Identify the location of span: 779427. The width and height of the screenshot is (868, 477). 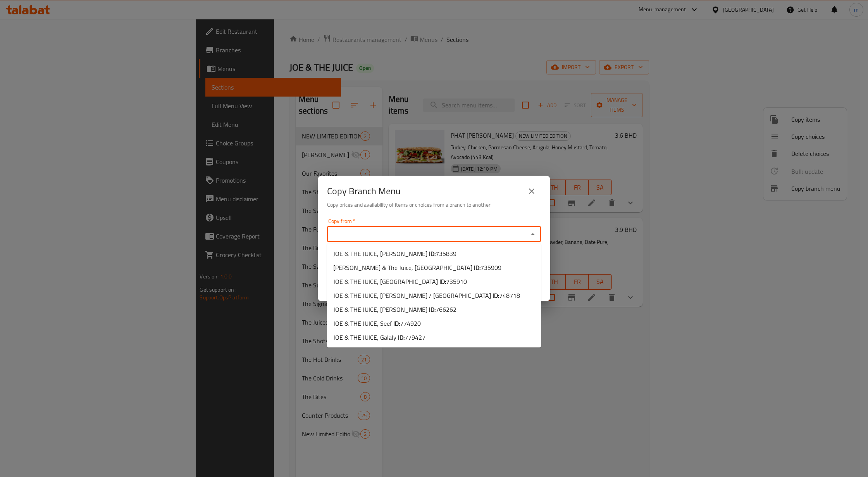
(415, 338).